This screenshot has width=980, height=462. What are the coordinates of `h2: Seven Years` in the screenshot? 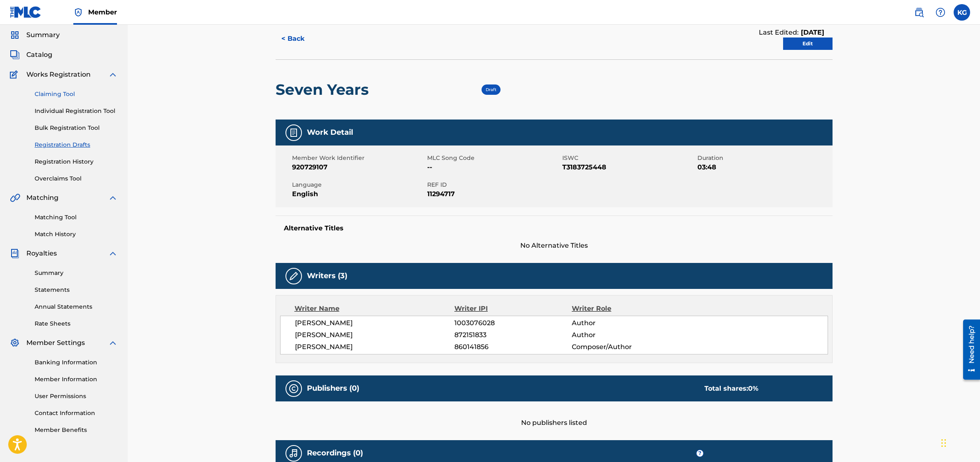 It's located at (324, 89).